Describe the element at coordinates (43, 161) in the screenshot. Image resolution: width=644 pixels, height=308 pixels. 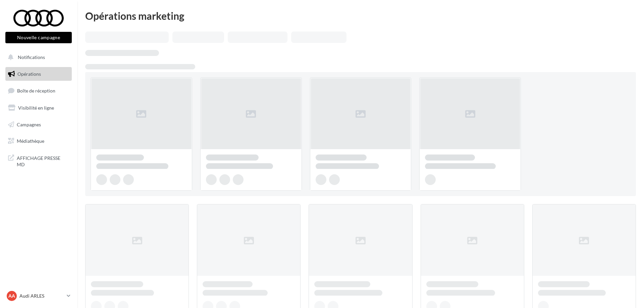
I see `span: AFFICHAGE PRESSE MD` at that location.